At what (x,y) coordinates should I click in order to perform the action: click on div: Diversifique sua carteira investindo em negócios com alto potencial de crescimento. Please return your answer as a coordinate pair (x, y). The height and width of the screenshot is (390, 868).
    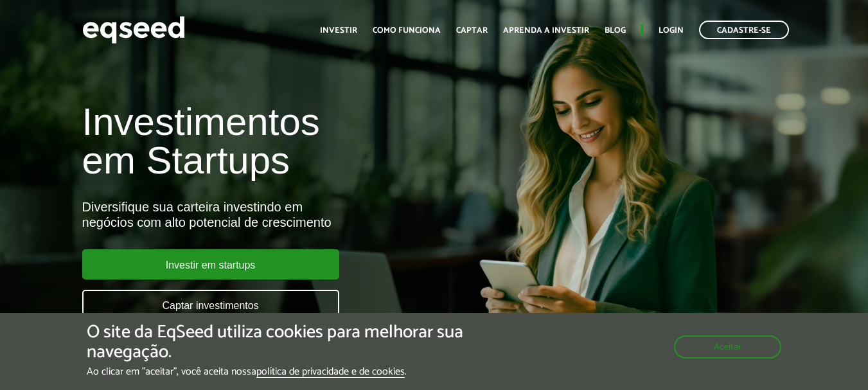
    Looking at the image, I should click on (290, 215).